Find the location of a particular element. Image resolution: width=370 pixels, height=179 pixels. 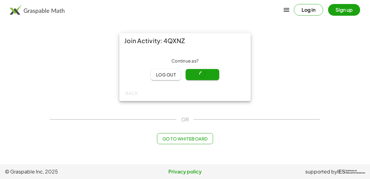

span: IES is located at coordinates (341, 172).